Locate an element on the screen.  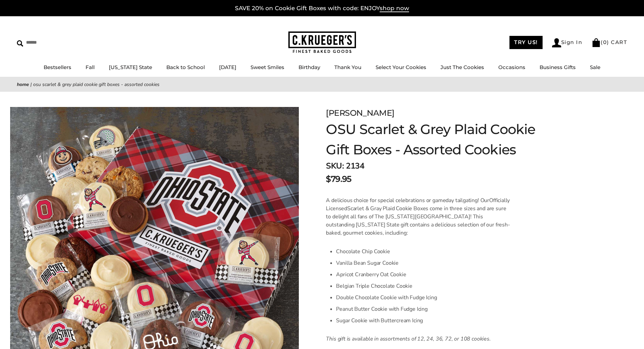
a: Birthday is located at coordinates (309, 67).